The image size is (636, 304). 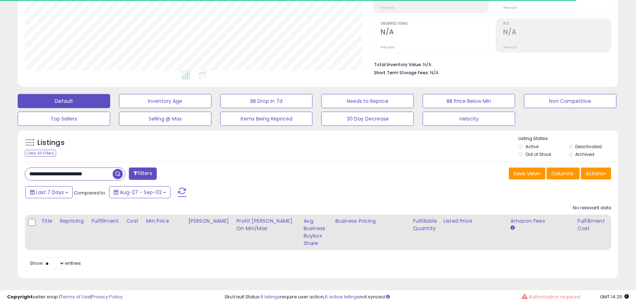 I want to click on span: ROI, so click(x=558, y=24).